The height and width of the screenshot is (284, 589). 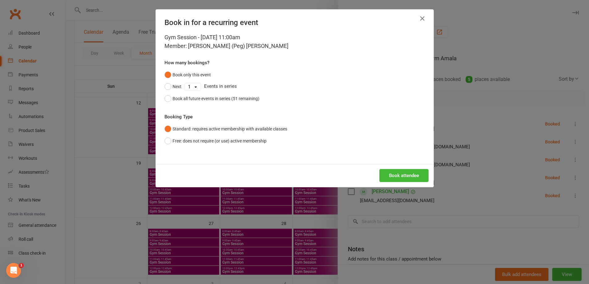 What do you see at coordinates (187, 63) in the screenshot?
I see `label: How many bookings?` at bounding box center [187, 63].